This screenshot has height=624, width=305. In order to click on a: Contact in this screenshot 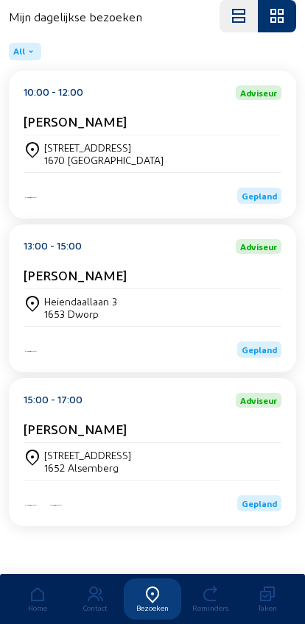, I will do `click(95, 599)`.